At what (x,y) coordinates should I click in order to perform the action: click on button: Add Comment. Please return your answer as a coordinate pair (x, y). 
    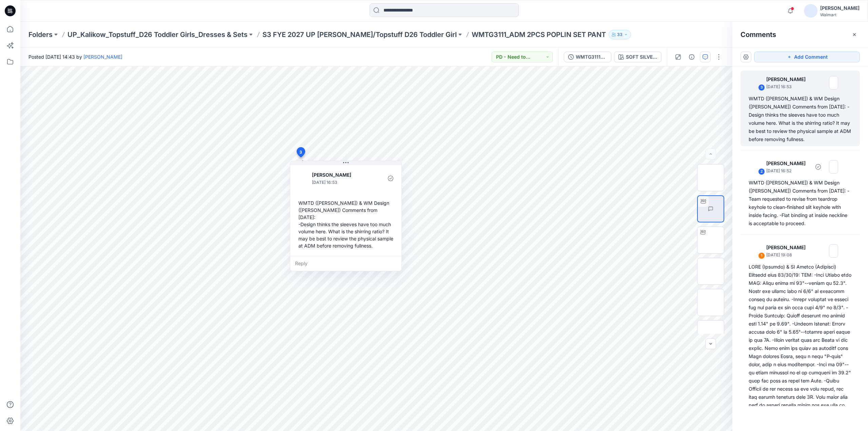
    Looking at the image, I should click on (807, 57).